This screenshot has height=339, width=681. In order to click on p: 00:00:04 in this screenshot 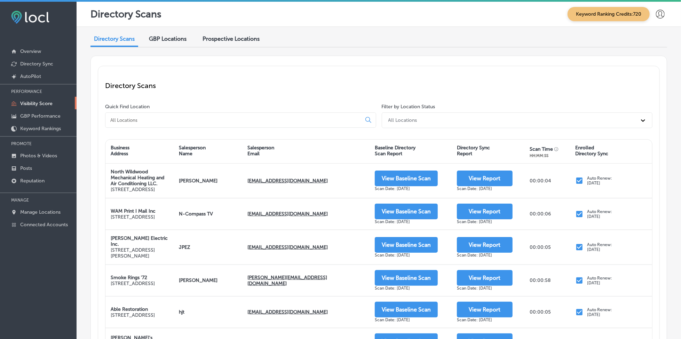, I will do `click(540, 181)`.